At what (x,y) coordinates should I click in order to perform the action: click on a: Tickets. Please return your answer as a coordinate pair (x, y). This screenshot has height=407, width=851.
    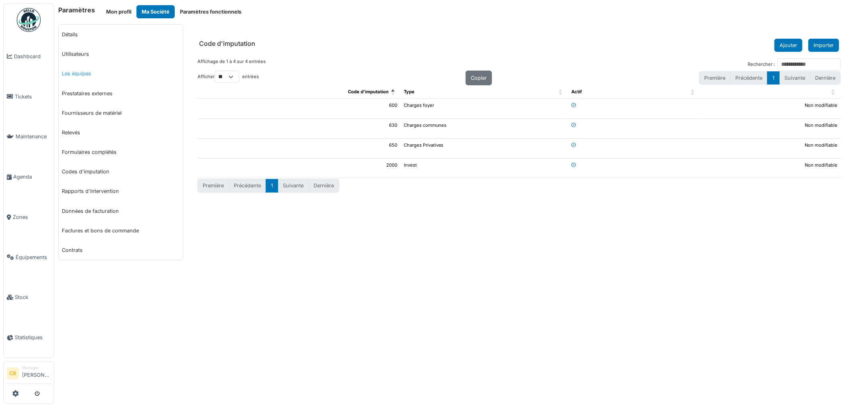
    Looking at the image, I should click on (29, 97).